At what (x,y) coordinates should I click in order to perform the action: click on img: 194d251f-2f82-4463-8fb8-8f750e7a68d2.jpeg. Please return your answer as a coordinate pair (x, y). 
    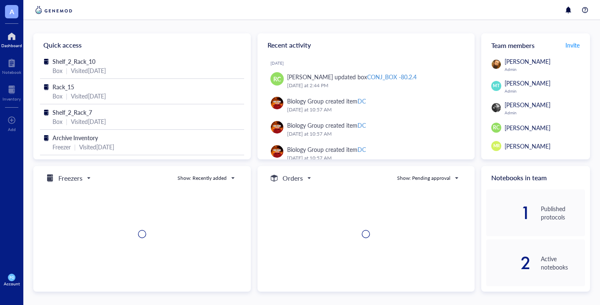
    Looking at the image, I should click on (497, 108).